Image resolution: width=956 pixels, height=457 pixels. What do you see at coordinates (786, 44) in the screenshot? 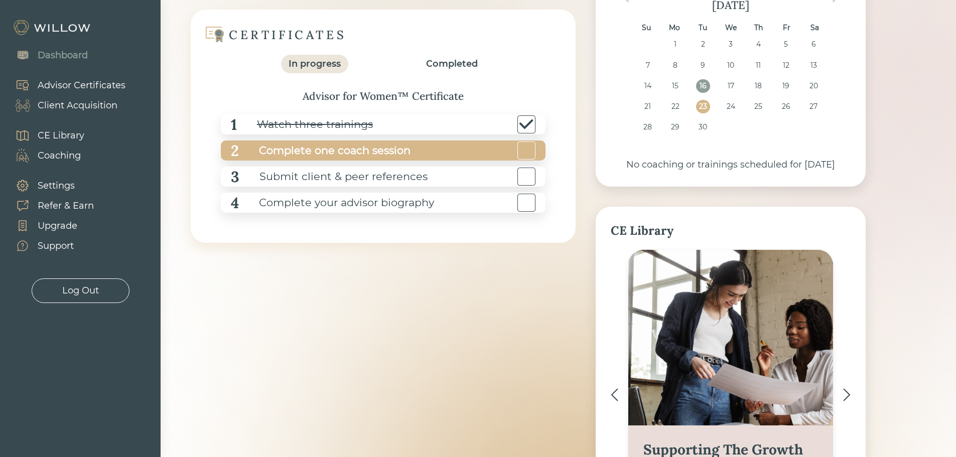
I see `div: Choose Friday, September 5th, 2025` at bounding box center [786, 44].